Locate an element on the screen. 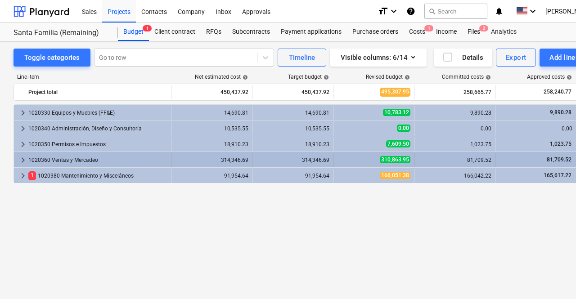 The width and height of the screenshot is (576, 299). i: Knowledge base is located at coordinates (411, 11).